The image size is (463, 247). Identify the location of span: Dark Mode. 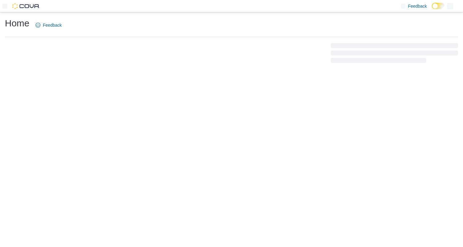
(432, 9).